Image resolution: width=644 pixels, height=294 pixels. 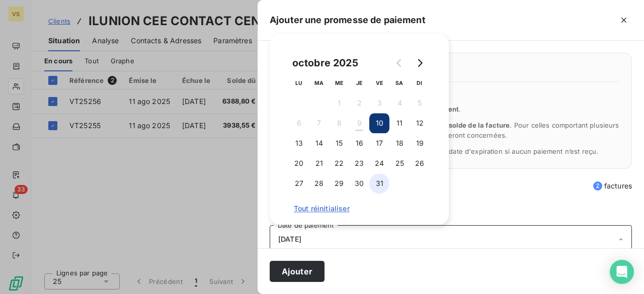 I want to click on span: 2, so click(x=598, y=186).